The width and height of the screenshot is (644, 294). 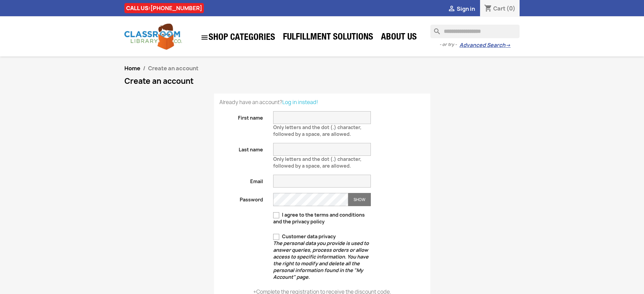 I want to click on label: Password, so click(x=241, y=198).